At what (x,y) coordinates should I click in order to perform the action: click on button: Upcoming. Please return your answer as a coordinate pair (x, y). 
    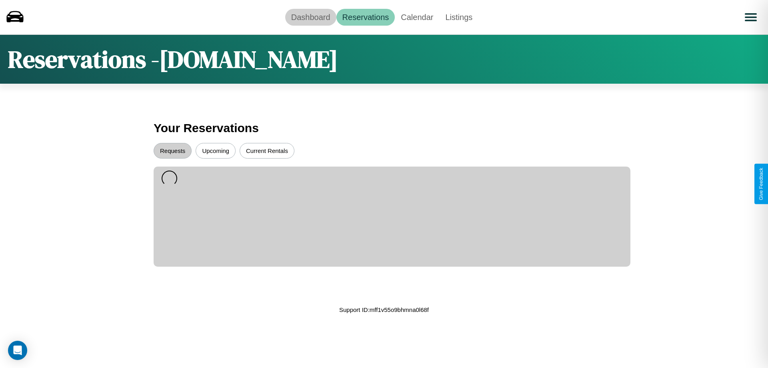
    Looking at the image, I should click on (216, 150).